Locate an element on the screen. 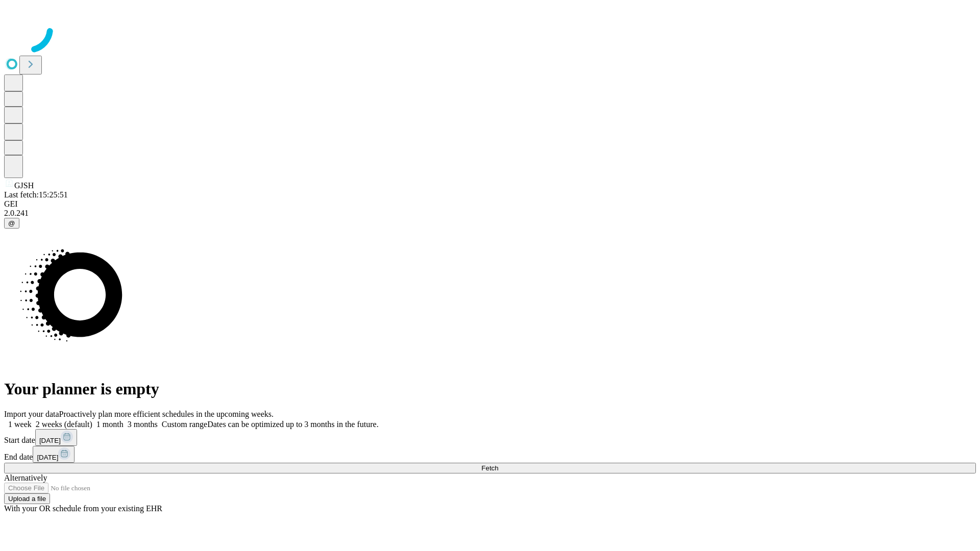 This screenshot has width=980, height=551. button: Upload a file is located at coordinates (27, 499).